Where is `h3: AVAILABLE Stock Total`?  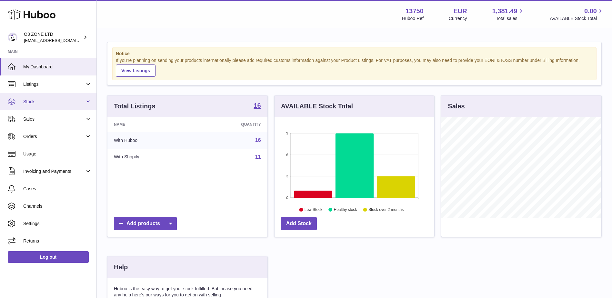 h3: AVAILABLE Stock Total is located at coordinates (317, 106).